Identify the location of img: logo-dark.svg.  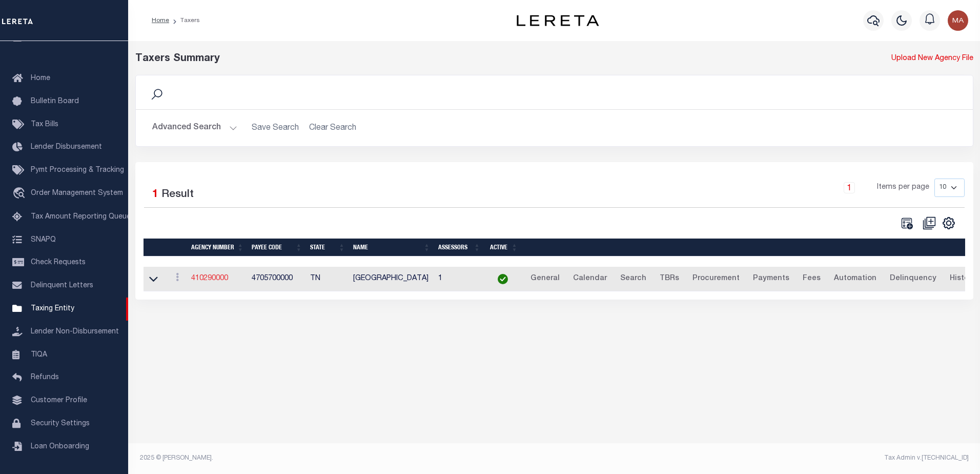
(558, 21).